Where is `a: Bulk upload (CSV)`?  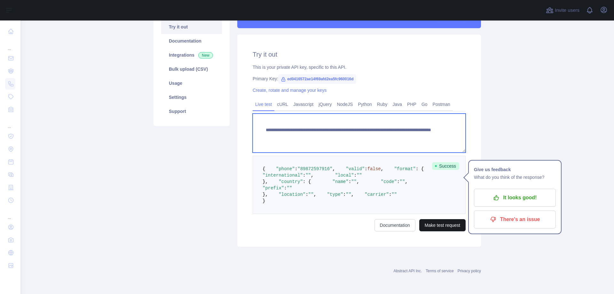 a: Bulk upload (CSV) is located at coordinates (191, 69).